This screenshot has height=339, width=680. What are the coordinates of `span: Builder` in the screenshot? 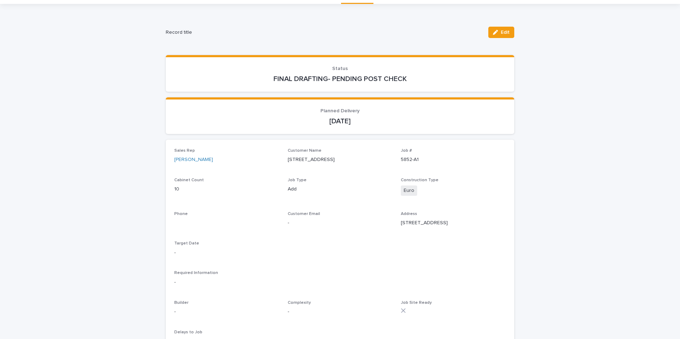 It's located at (181, 303).